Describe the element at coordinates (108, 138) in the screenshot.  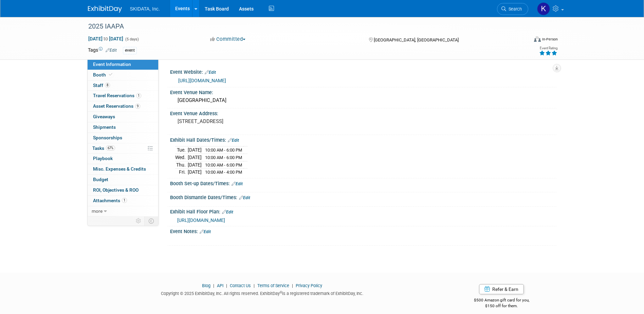
I see `span: Sponsorships` at that location.